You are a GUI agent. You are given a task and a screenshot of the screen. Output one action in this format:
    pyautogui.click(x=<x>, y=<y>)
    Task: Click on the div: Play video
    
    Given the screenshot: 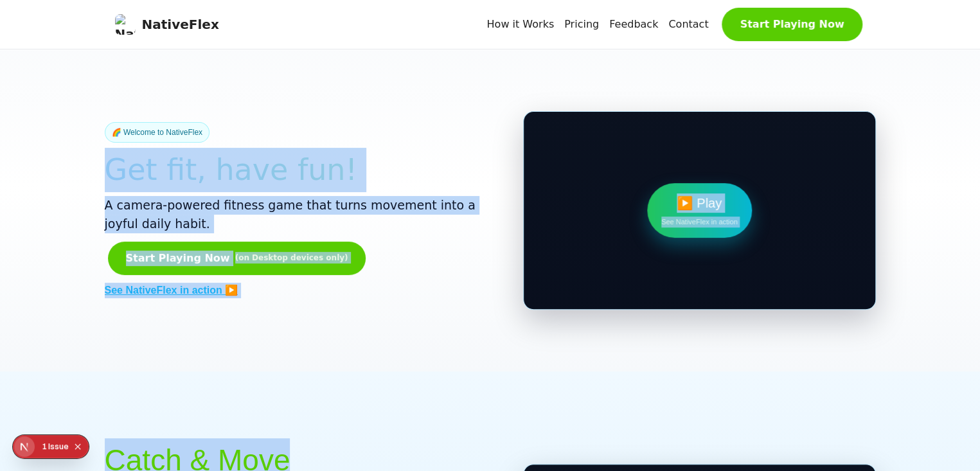 What is the action you would take?
    pyautogui.click(x=699, y=210)
    